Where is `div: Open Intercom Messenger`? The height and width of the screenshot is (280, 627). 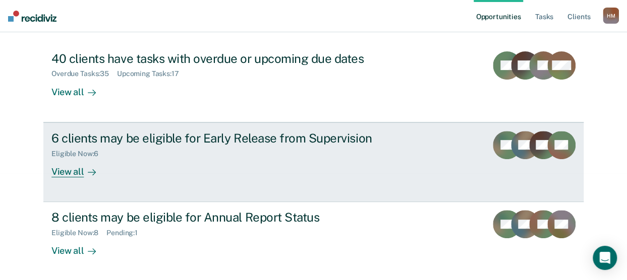 div: Open Intercom Messenger is located at coordinates (605, 258).